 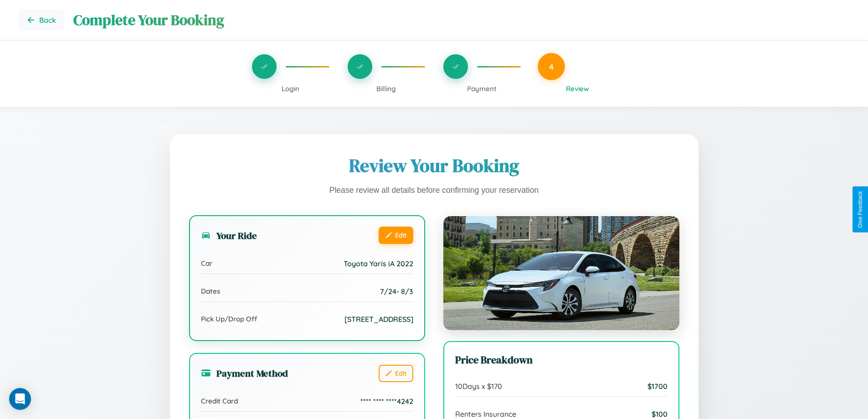 I want to click on span: Review, so click(x=577, y=89).